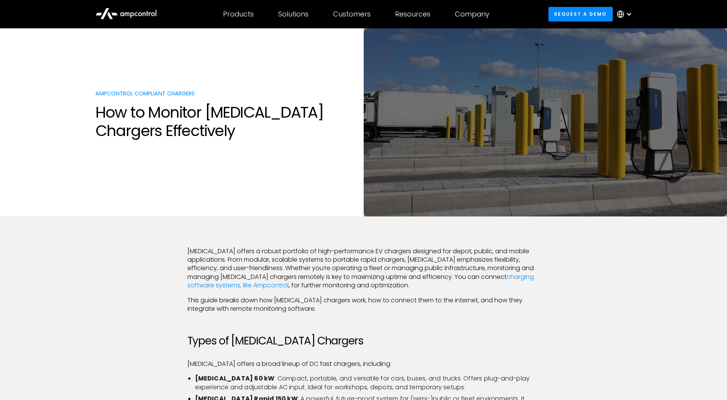  I want to click on div: Company, so click(472, 14).